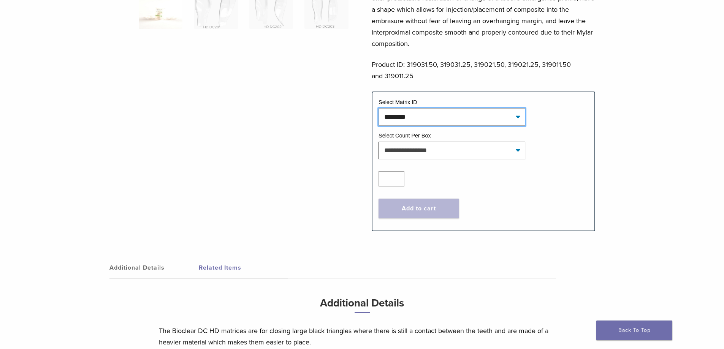  Describe the element at coordinates (243, 268) in the screenshot. I see `a: Related Items` at that location.